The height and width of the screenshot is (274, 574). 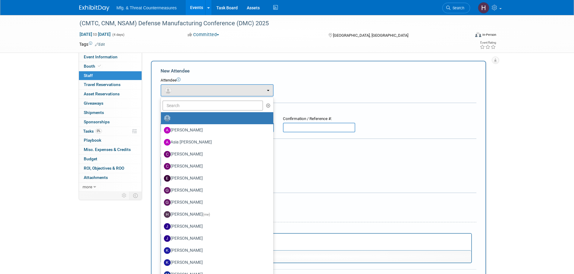 What do you see at coordinates (98, 131) in the screenshot?
I see `span: 0%` at bounding box center [98, 131].